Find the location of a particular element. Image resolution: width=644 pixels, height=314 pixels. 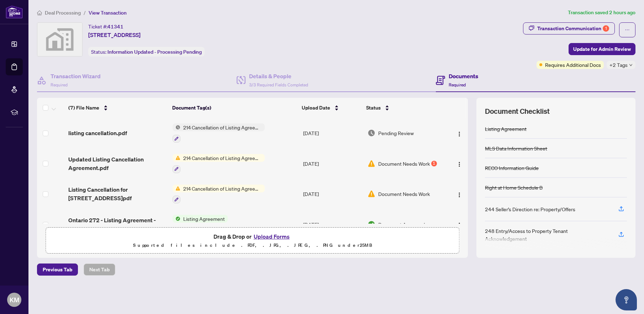

button: Transaction Communication1 is located at coordinates (569, 28).